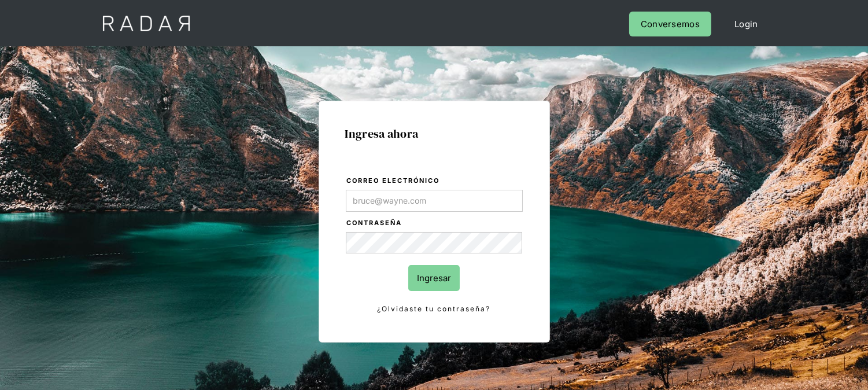 Image resolution: width=868 pixels, height=390 pixels. I want to click on a: ¿Olvidaste tu contraseña?, so click(434, 309).